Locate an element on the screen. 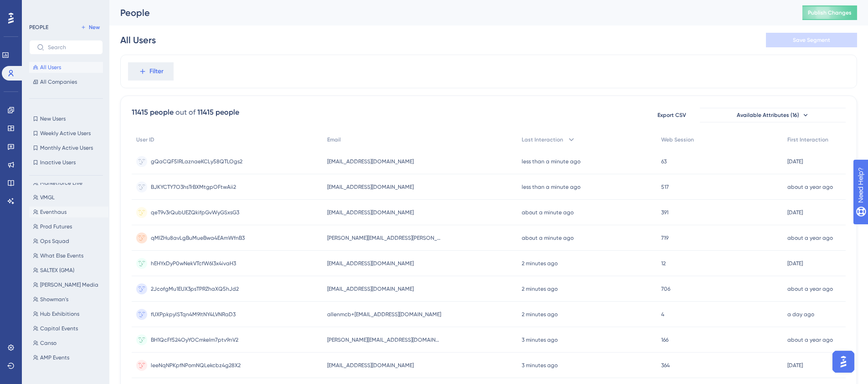  button: What Else Events is located at coordinates (69, 256).